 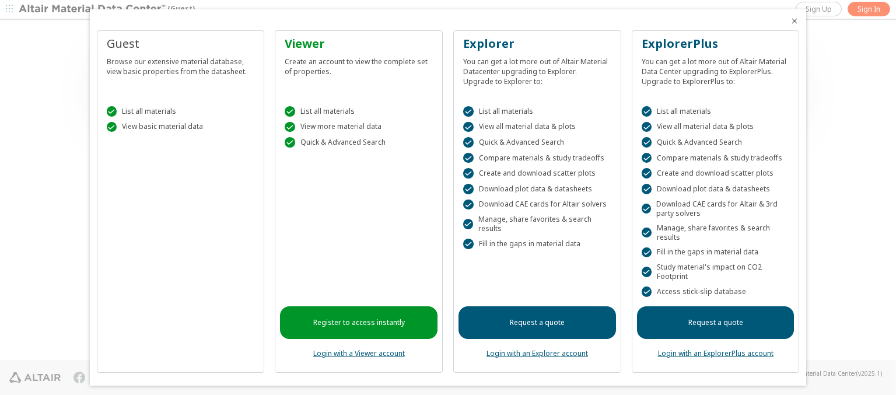 I want to click on button: Close, so click(x=794, y=21).